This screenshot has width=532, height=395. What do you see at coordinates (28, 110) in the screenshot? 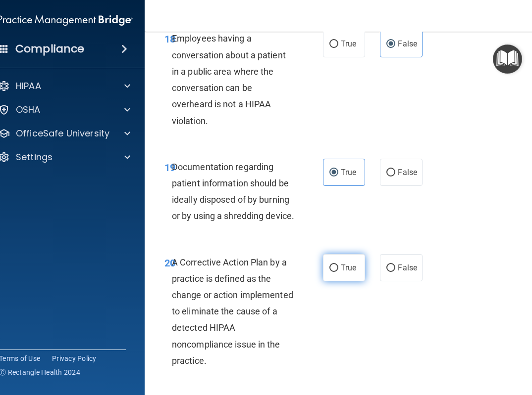
I see `p: OSHA` at bounding box center [28, 110].